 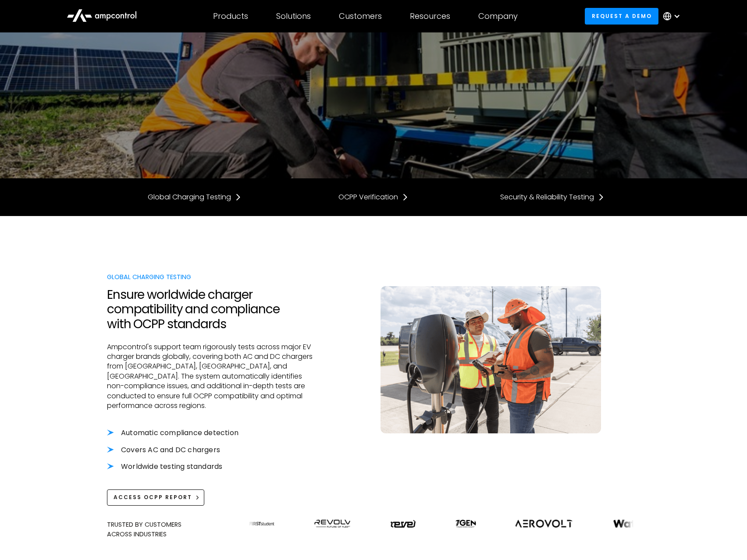 I want to click on li: Worldwide testing standards, so click(x=211, y=467).